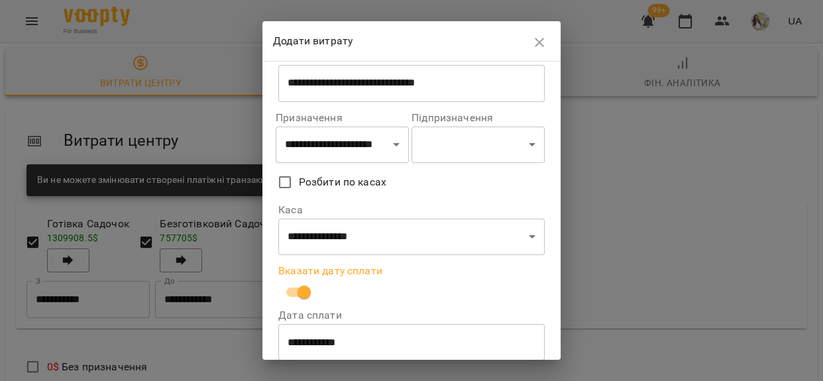  I want to click on label: Каса, so click(411, 210).